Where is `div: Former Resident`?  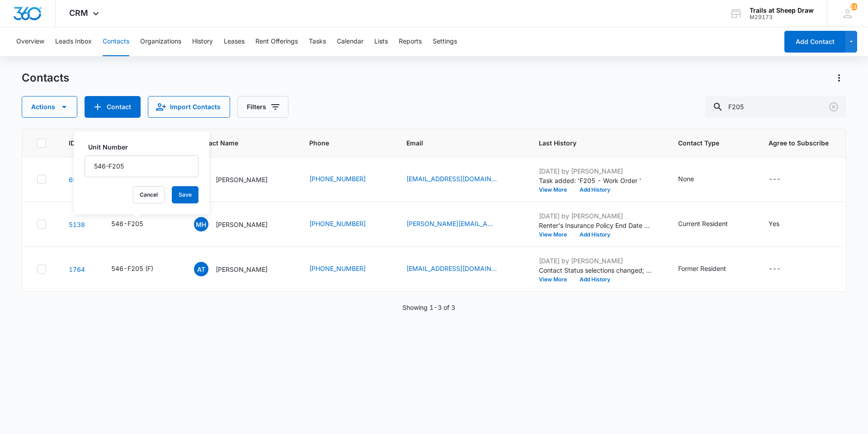
div: Former Resident is located at coordinates (702, 268).